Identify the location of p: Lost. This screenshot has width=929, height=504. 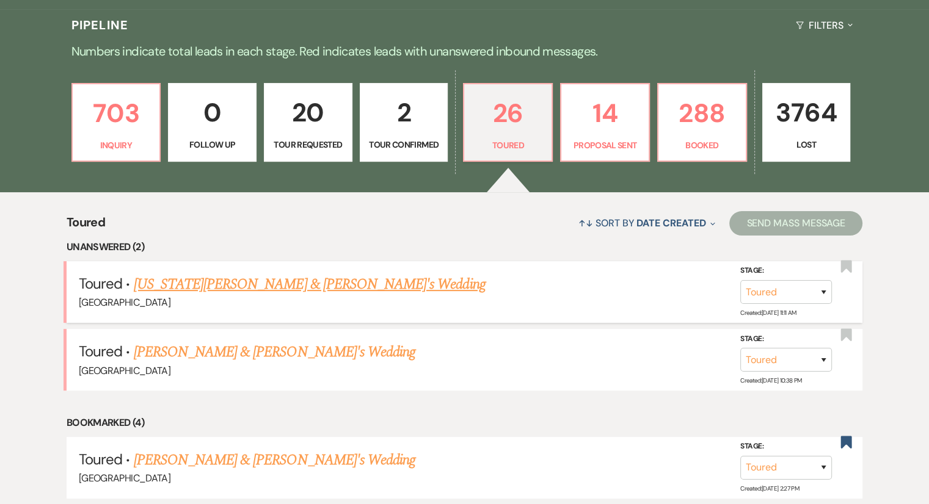
(806, 145).